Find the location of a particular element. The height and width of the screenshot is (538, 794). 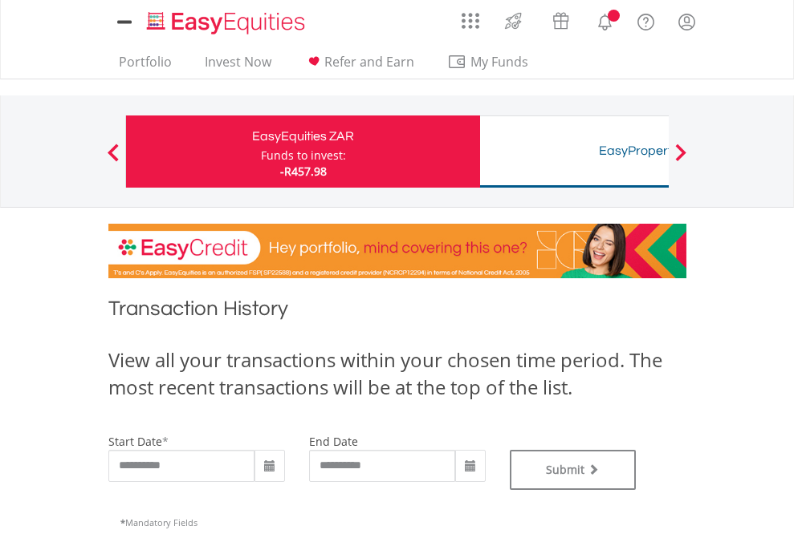

label: start date is located at coordinates (135, 441).